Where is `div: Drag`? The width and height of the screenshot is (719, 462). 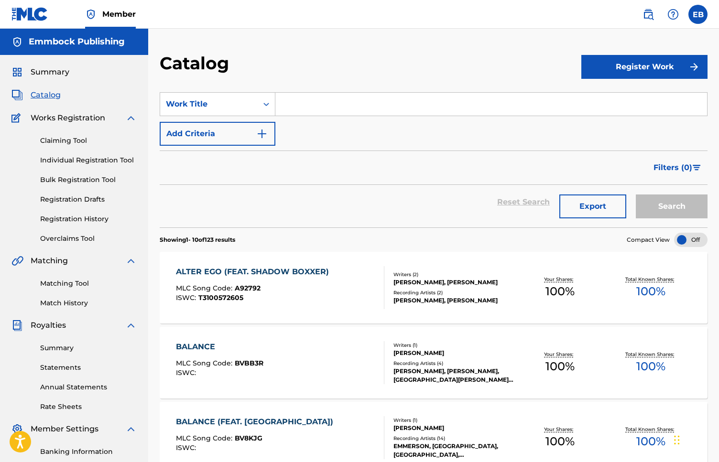
div: Drag is located at coordinates (677, 440).